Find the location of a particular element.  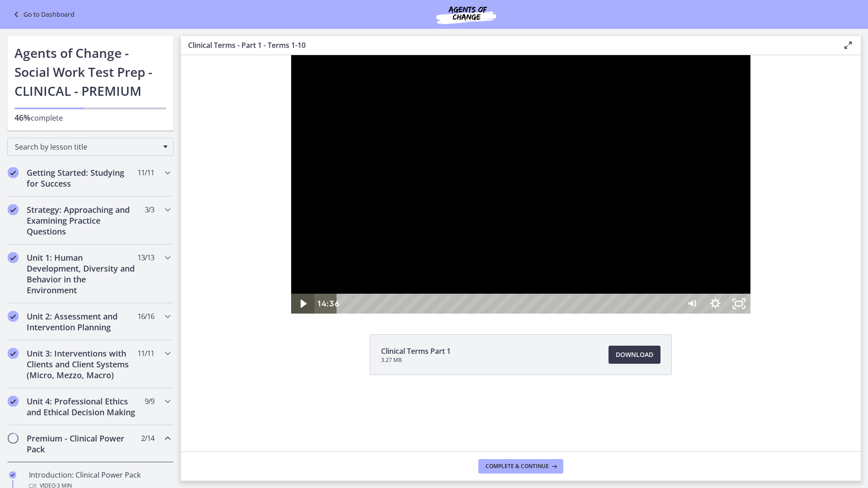

div: Search by lesson title is located at coordinates (90, 147).